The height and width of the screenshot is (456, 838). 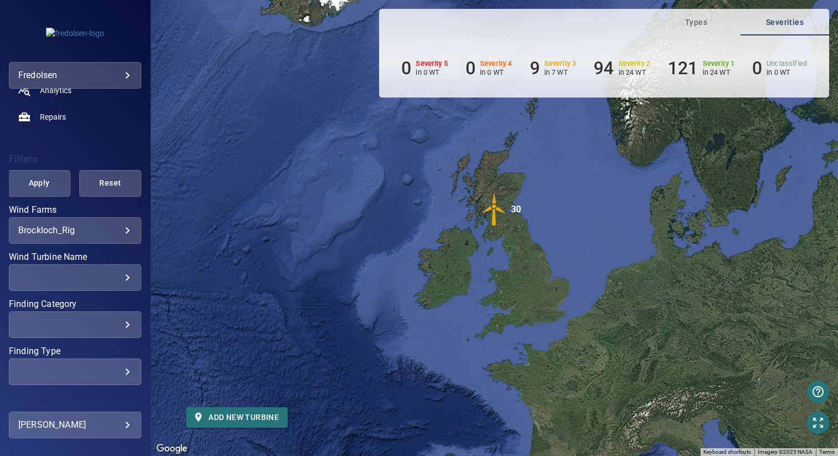 I want to click on span: Imagery ©2025 NASA, so click(x=784, y=451).